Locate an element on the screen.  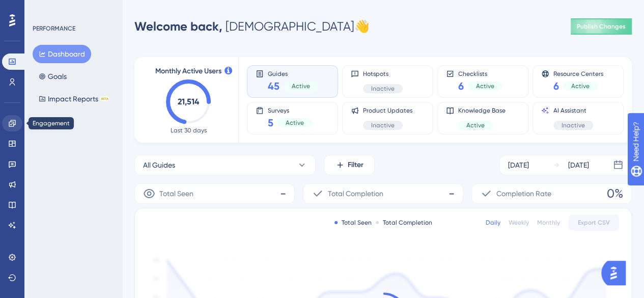
div: Monthly is located at coordinates (548, 223).